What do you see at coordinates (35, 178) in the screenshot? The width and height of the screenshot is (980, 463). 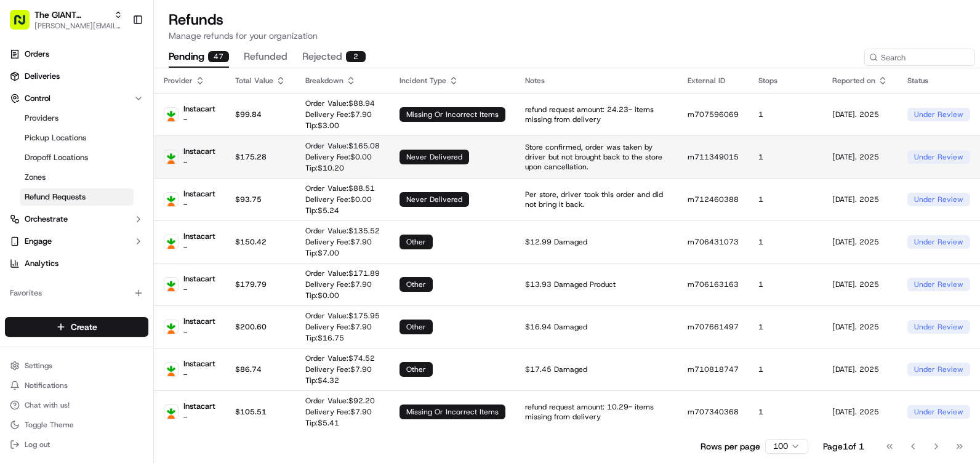 I see `span: Zones` at bounding box center [35, 178].